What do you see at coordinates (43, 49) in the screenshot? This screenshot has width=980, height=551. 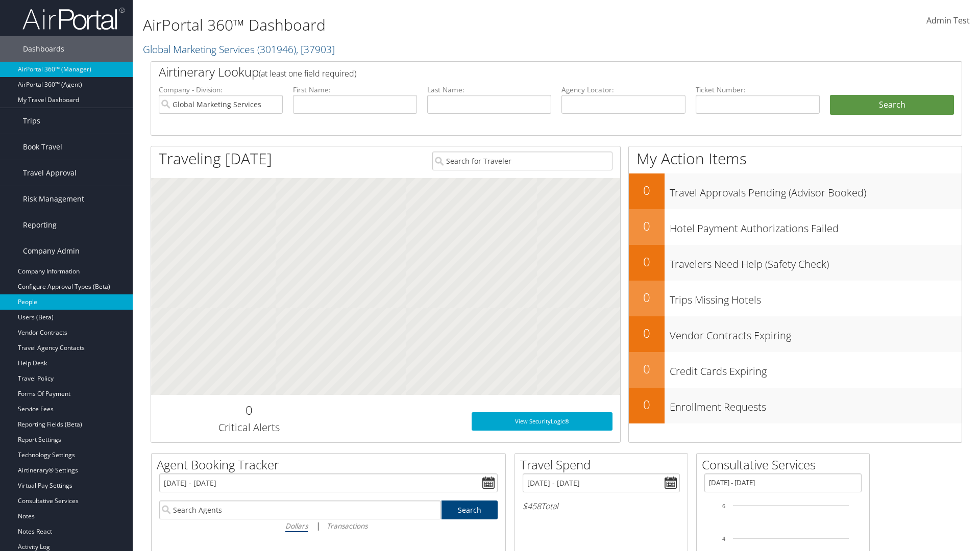 I see `span: Dashboards` at bounding box center [43, 49].